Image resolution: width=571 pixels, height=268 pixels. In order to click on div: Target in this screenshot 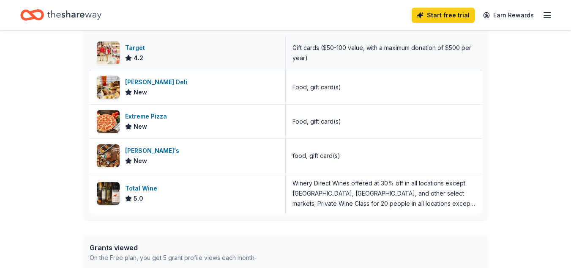, I will do `click(137, 48)`.